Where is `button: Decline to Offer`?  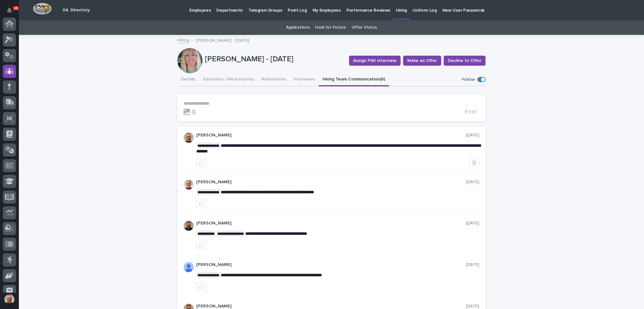 button: Decline to Offer is located at coordinates (465, 61).